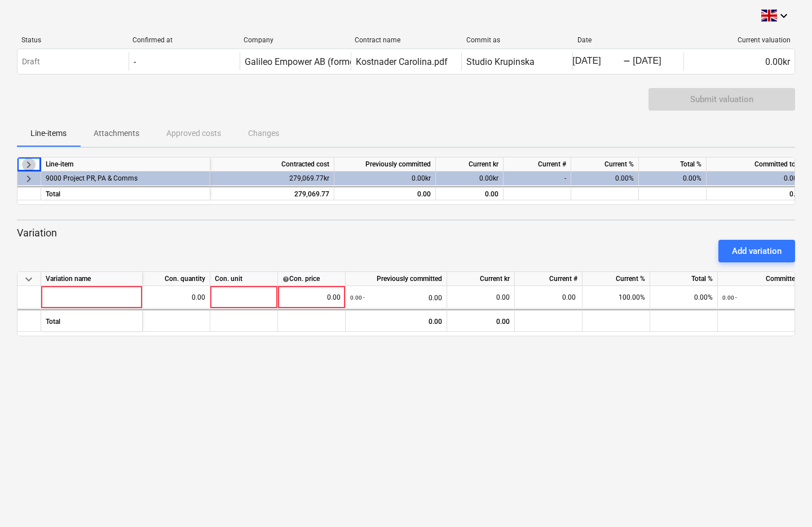  Describe the element at coordinates (500, 61) in the screenshot. I see `div: Studio Krupinska` at that location.